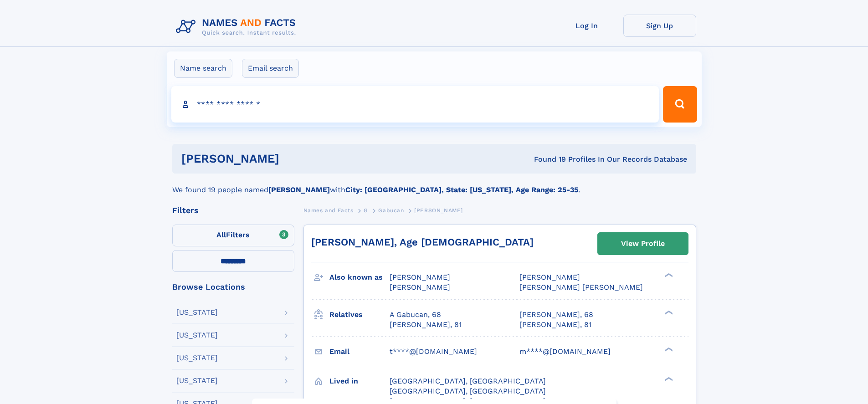 The height and width of the screenshot is (404, 868). I want to click on a: Sign Up, so click(659, 26).